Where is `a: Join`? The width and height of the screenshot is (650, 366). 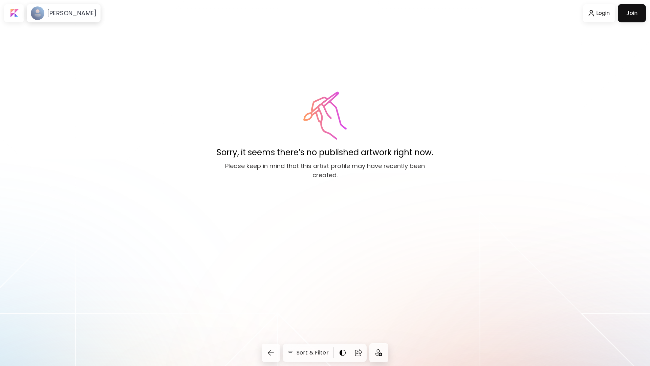 a: Join is located at coordinates (632, 13).